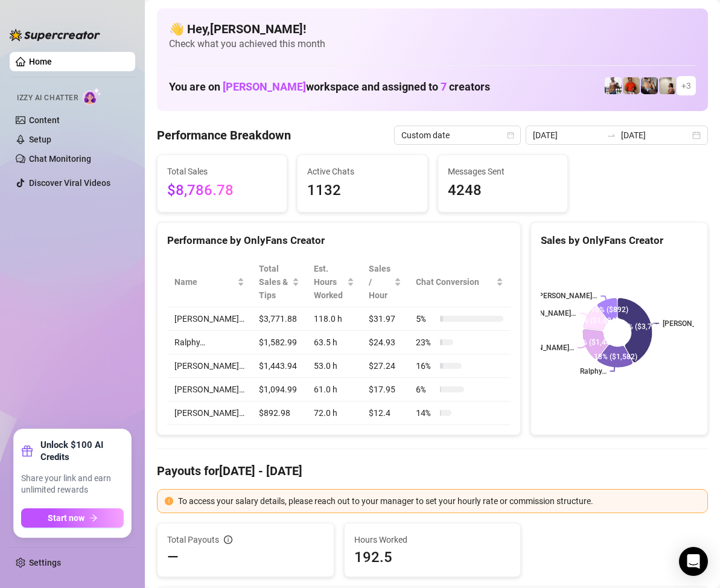  Describe the element at coordinates (279, 282) in the screenshot. I see `th: Total Sales & Tips` at that location.